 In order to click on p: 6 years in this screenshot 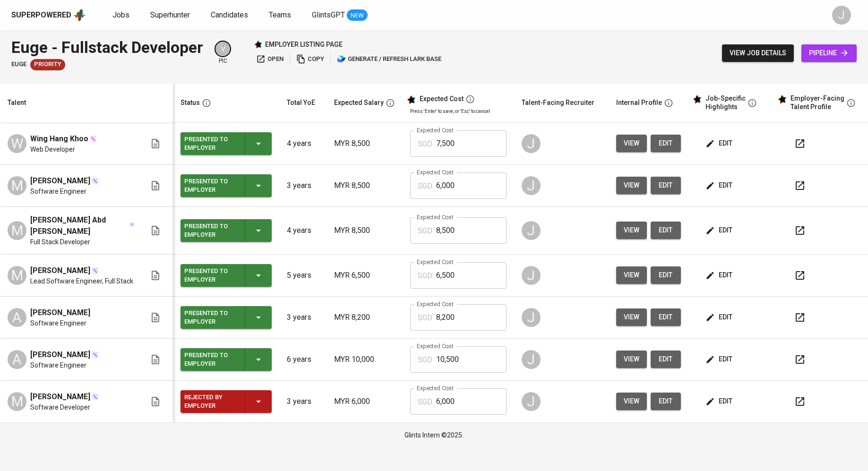, I will do `click(303, 360)`.